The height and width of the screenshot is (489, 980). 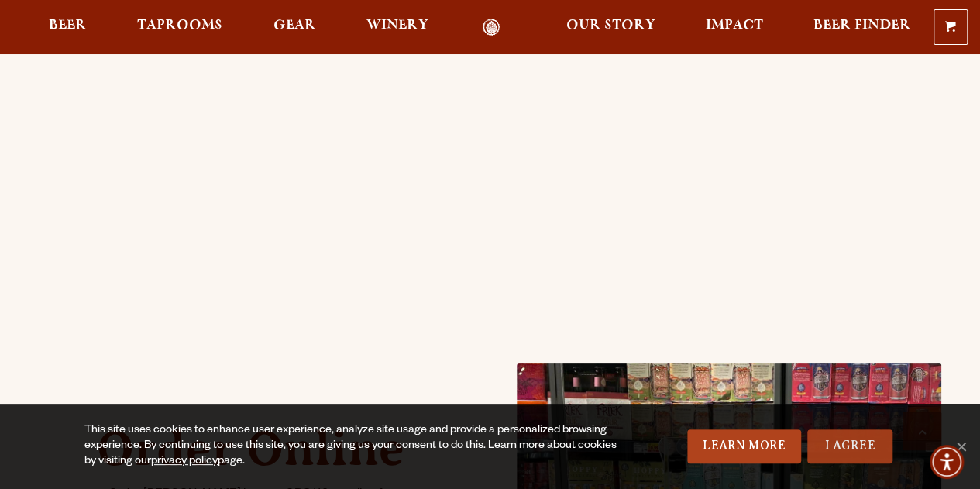 I want to click on span: Impact, so click(x=734, y=25).